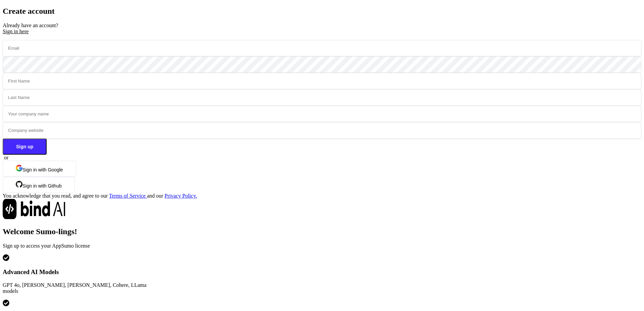 This screenshot has width=644, height=311. What do you see at coordinates (39, 169) in the screenshot?
I see `button: Sign in with Google` at bounding box center [39, 169].